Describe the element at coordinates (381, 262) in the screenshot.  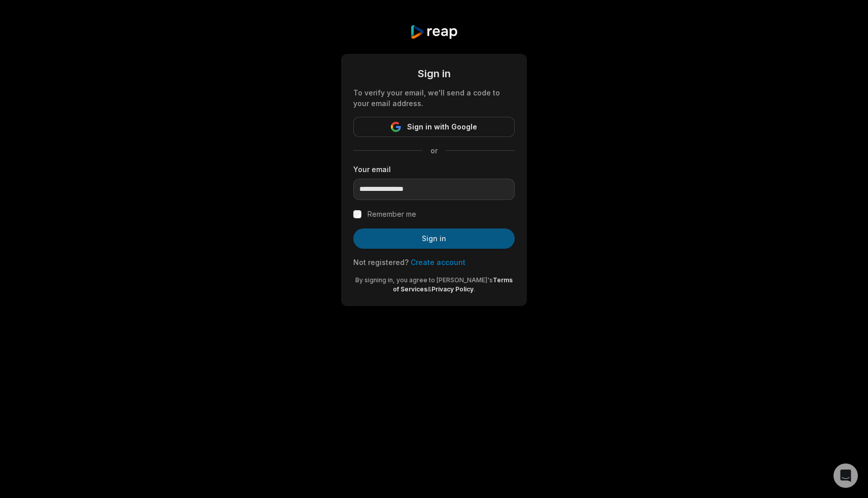
I see `span: Not registered?` at that location.